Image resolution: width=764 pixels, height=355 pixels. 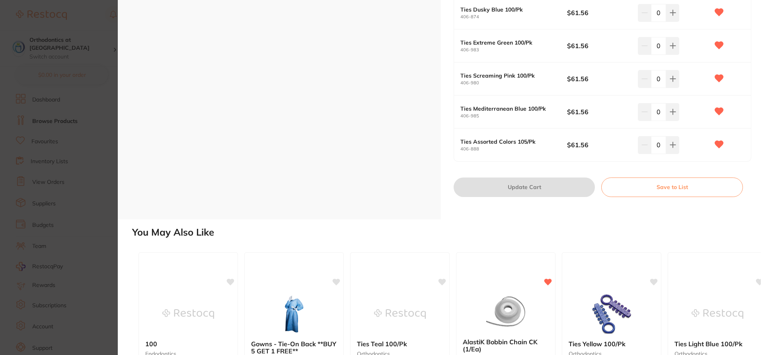 I want to click on small: 406-888, so click(x=514, y=149).